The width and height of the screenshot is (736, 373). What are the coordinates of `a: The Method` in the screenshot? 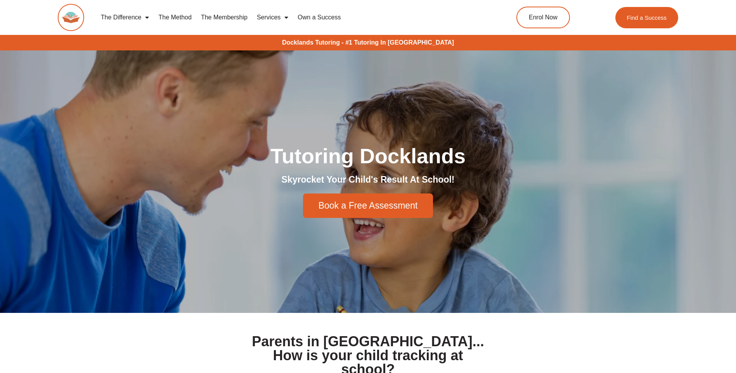 It's located at (175, 17).